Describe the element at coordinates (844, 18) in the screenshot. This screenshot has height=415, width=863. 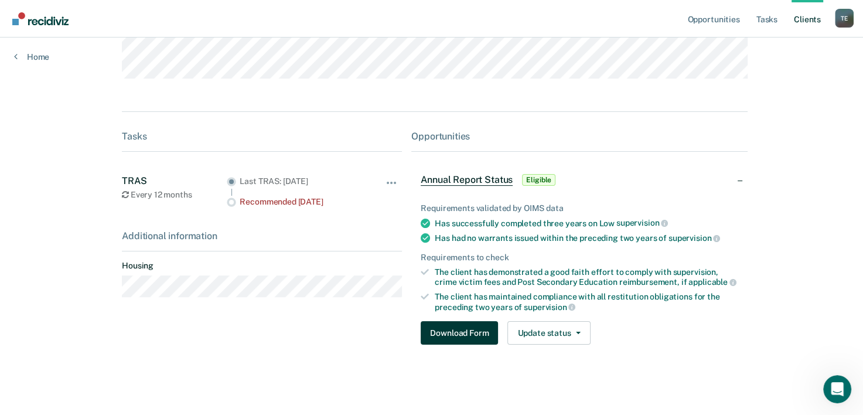
I see `button: Profile dropdown button` at that location.